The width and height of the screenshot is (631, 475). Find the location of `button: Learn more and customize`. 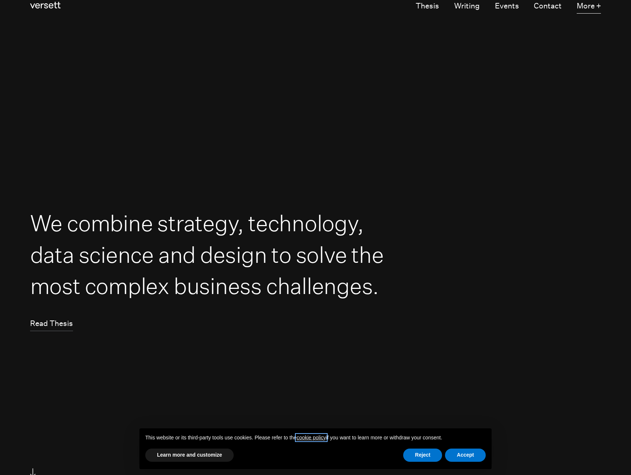

button: Learn more and customize is located at coordinates (189, 455).